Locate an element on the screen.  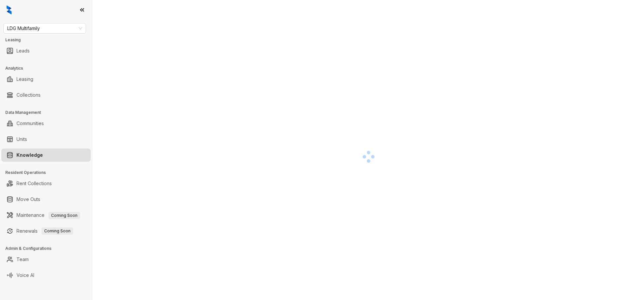
a: Collections is located at coordinates (28, 95).